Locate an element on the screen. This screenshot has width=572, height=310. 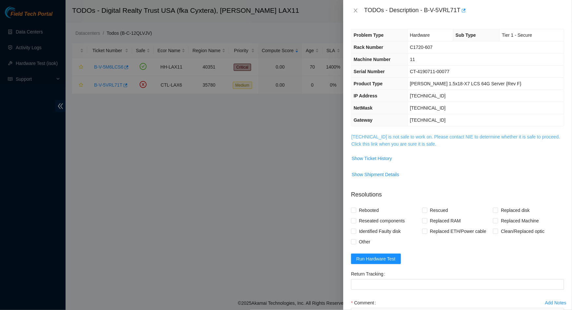
p: Resolutions is located at coordinates (458, 192).